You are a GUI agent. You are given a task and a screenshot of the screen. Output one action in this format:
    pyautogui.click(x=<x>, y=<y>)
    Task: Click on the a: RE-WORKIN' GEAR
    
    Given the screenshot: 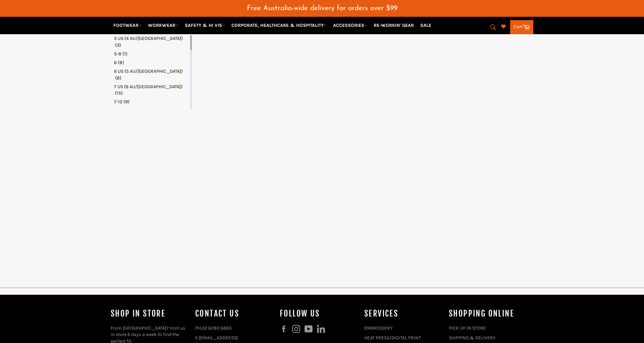 What is the action you would take?
    pyautogui.click(x=394, y=25)
    